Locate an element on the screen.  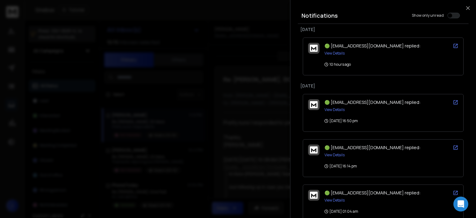
div: Open Intercom Messenger is located at coordinates (460, 204).